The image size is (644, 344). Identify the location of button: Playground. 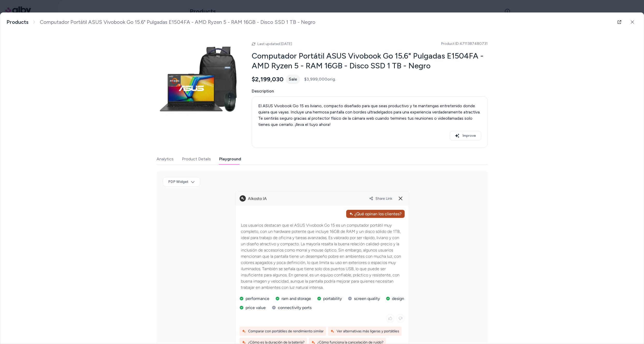
(230, 159).